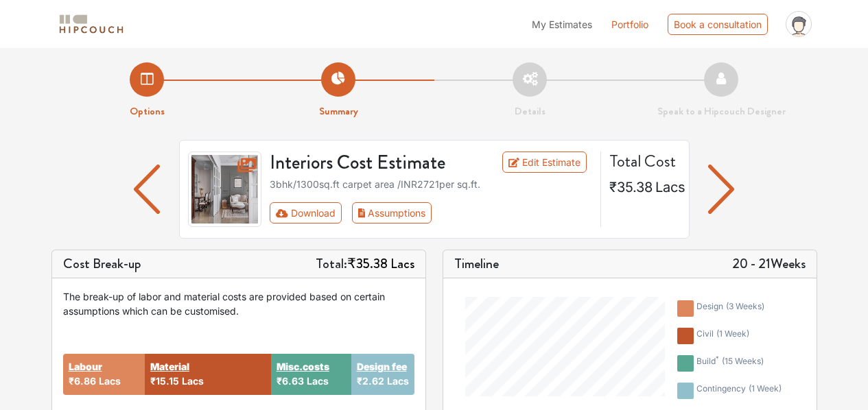  I want to click on span: ₹6.86, so click(82, 380).